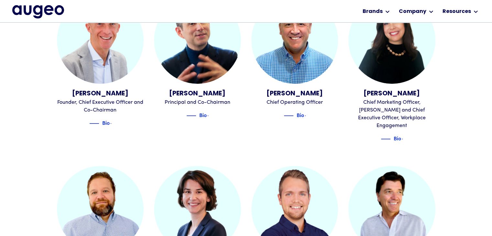  I want to click on div: Principal and Co-Chairman, so click(197, 103).